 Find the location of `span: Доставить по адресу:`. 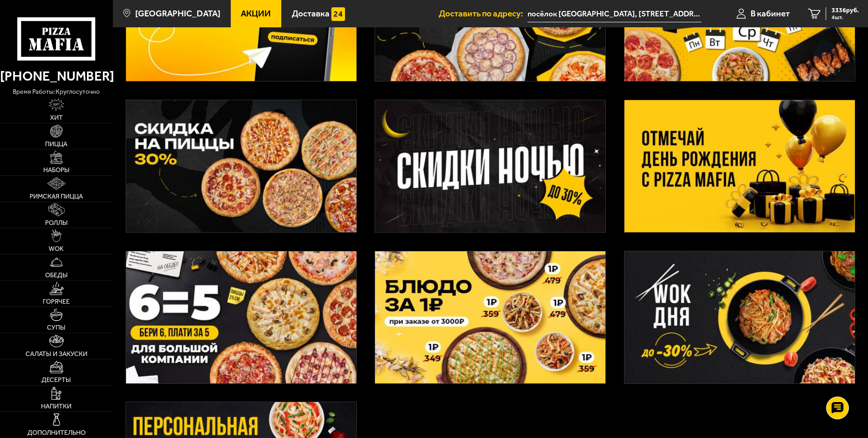

span: Доставить по адресу: is located at coordinates (483, 13).